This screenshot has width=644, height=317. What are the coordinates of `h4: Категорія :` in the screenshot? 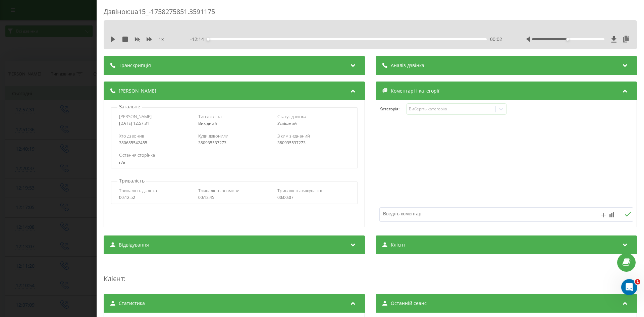 It's located at (392, 109).